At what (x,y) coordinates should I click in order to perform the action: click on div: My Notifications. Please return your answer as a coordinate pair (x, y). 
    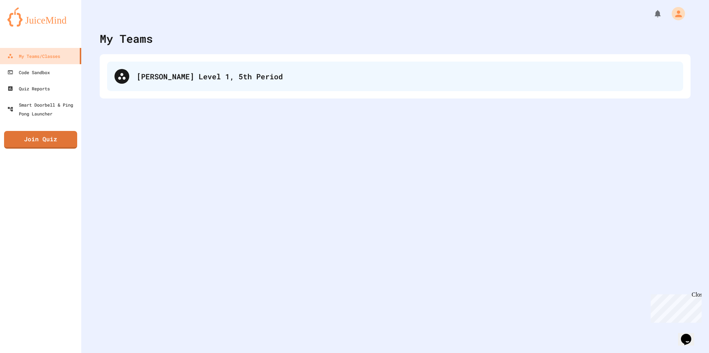
    Looking at the image, I should click on (652, 14).